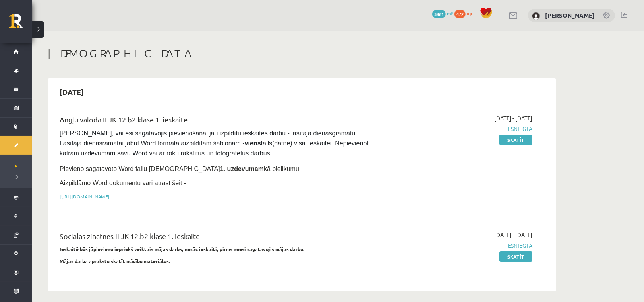 This screenshot has height=302, width=644. I want to click on strong: Ieskaitē būs jāpievieno iepriekš veiktais mājas darbs, nesāc ieskaiti, pirms neesi sagatavojis mā..., so click(182, 249).